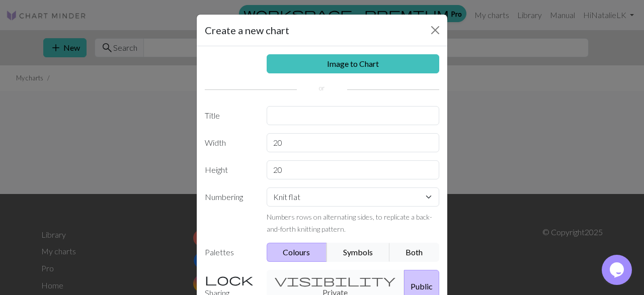 The image size is (644, 295). What do you see at coordinates (230, 252) in the screenshot?
I see `label: Palettes` at bounding box center [230, 252].